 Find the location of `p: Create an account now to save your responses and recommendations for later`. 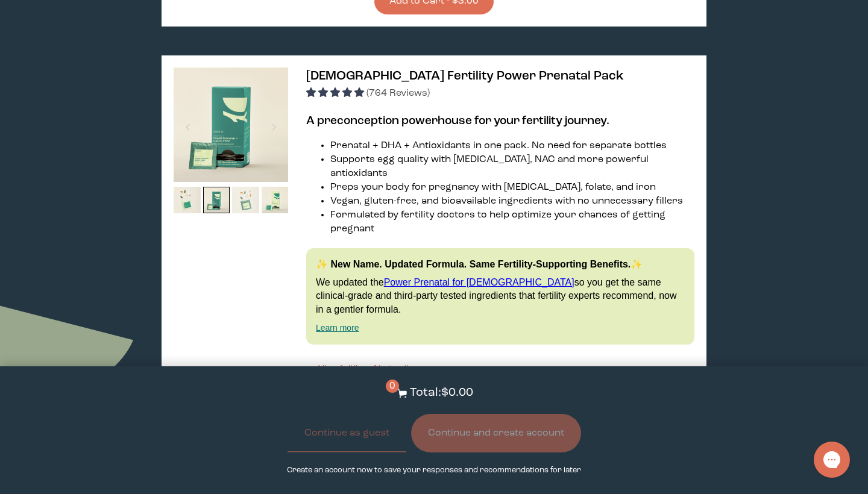

p: Create an account now to save your responses and recommendations for later is located at coordinates (434, 470).